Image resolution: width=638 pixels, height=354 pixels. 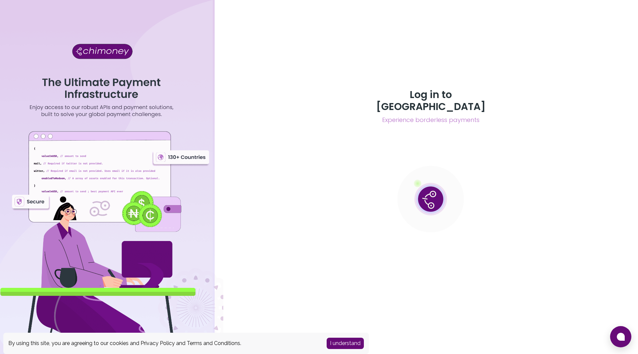 What do you see at coordinates (621, 337) in the screenshot?
I see `button: Open chat window` at bounding box center [621, 337].